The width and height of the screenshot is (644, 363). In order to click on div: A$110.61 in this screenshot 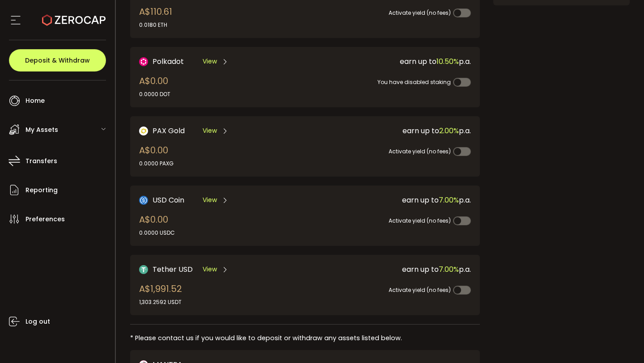, I will do `click(156, 17)`.